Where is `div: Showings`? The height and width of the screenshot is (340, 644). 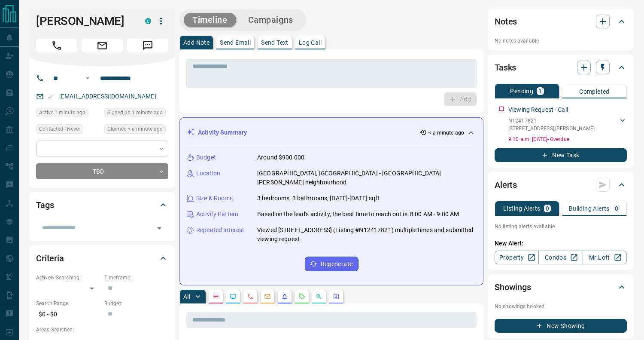 div: Showings is located at coordinates (561, 287).